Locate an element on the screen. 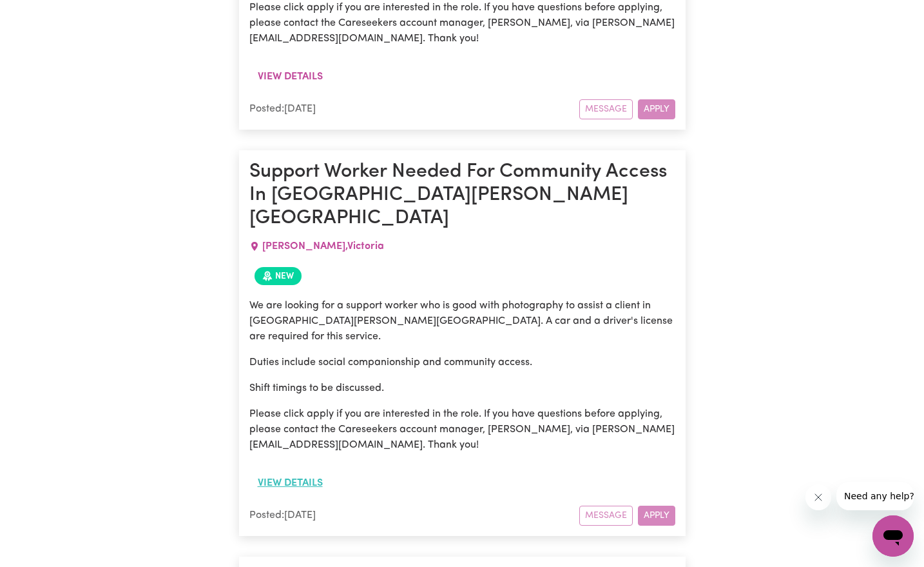  p: Duties include social companionship and community access. is located at coordinates (462, 363).